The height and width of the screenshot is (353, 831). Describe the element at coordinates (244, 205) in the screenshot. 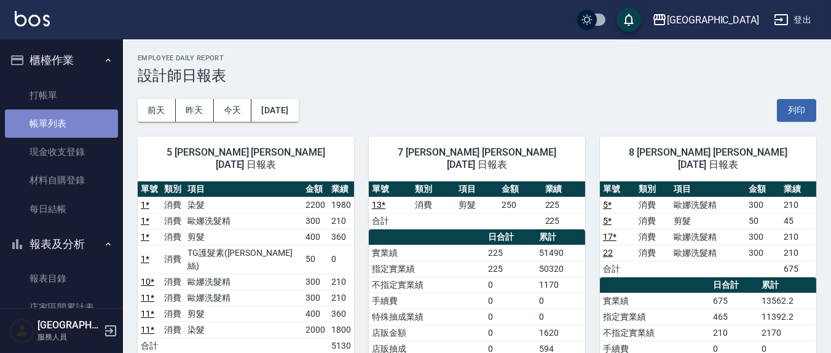

I see `td: 染髮` at that location.